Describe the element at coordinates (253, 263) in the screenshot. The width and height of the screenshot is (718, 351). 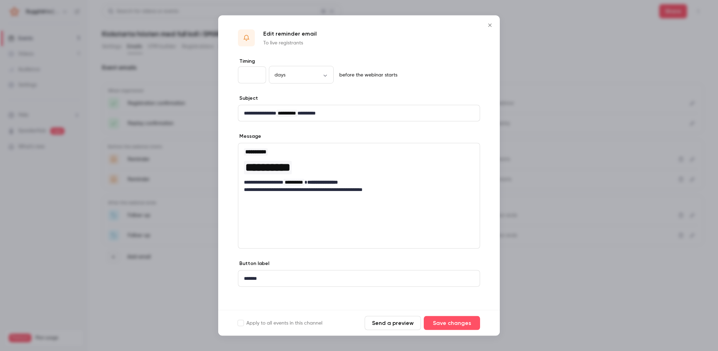
I see `label: Button label` at that location.